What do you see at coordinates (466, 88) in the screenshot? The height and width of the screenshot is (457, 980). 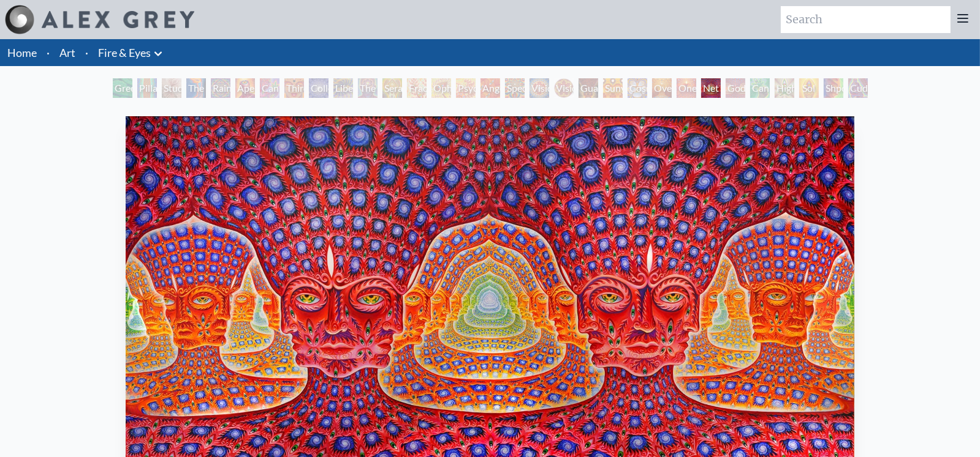 I see `div: Psychomicrograph of a Fractal Paisley Cherub Feather Tip` at bounding box center [466, 88].